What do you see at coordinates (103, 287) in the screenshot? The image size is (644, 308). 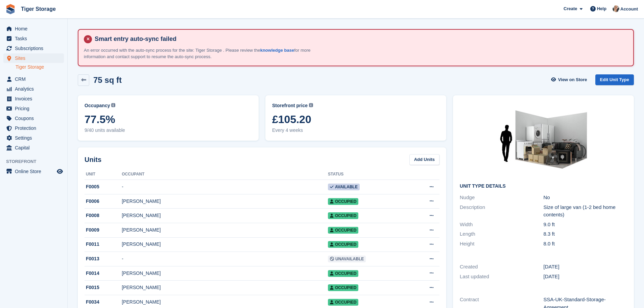 I see `div: F0015` at bounding box center [103, 287].